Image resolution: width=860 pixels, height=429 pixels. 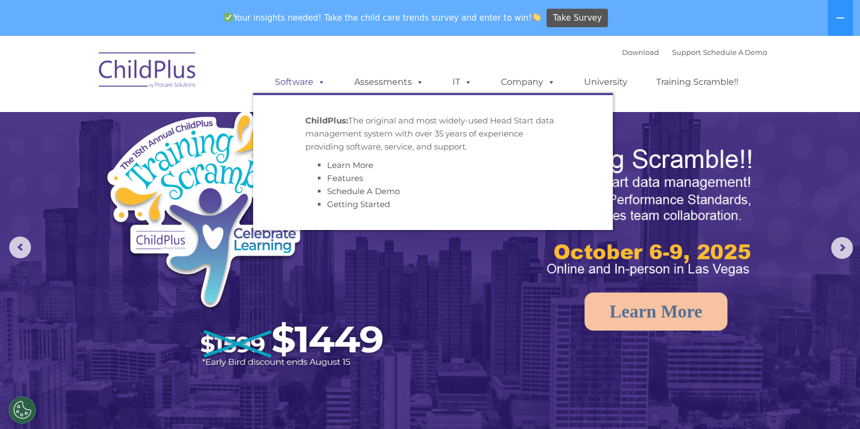 What do you see at coordinates (359, 204) in the screenshot?
I see `a: Getting Started` at bounding box center [359, 204].